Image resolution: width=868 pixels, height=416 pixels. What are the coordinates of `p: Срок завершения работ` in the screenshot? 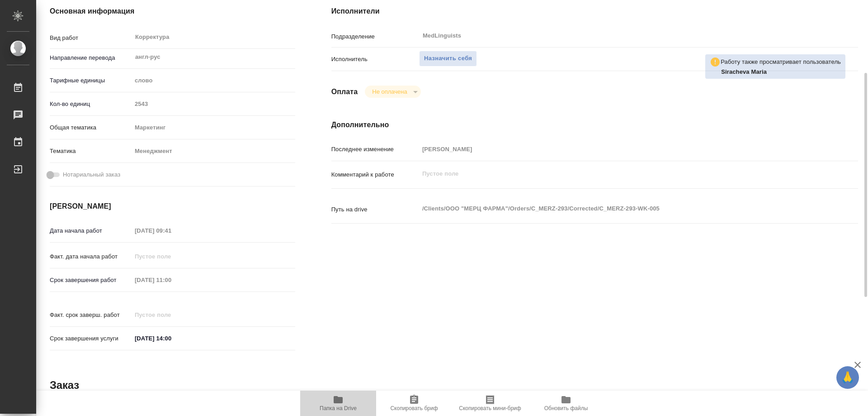 It's located at (90, 280).